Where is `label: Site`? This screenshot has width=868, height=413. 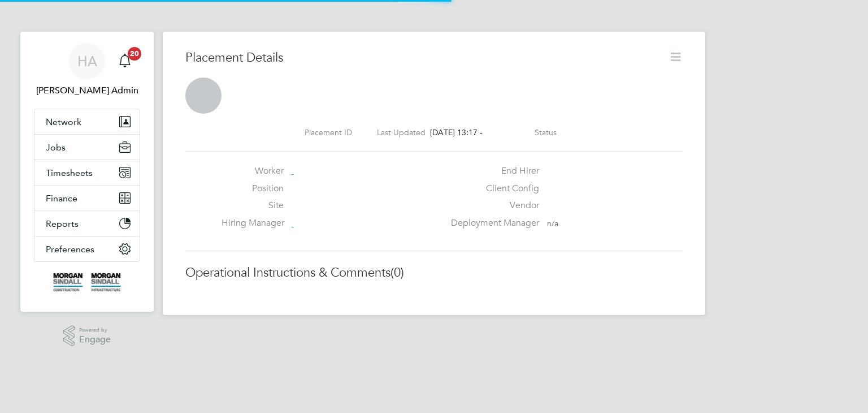 label: Site is located at coordinates (253, 206).